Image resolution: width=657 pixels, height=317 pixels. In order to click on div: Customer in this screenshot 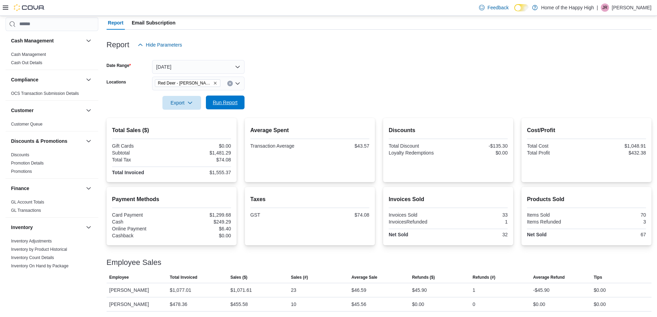, I will do `click(52, 126)`.